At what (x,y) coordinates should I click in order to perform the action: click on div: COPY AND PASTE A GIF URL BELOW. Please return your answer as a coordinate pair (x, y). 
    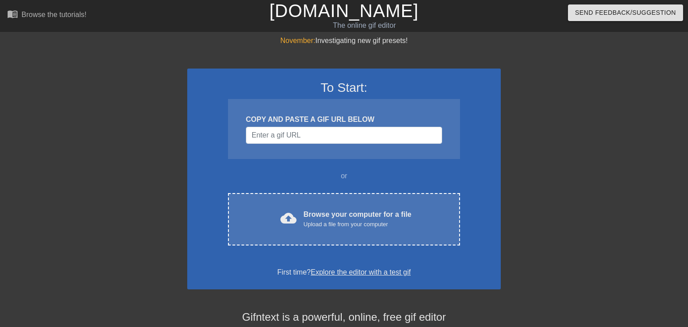
    Looking at the image, I should click on (344, 120).